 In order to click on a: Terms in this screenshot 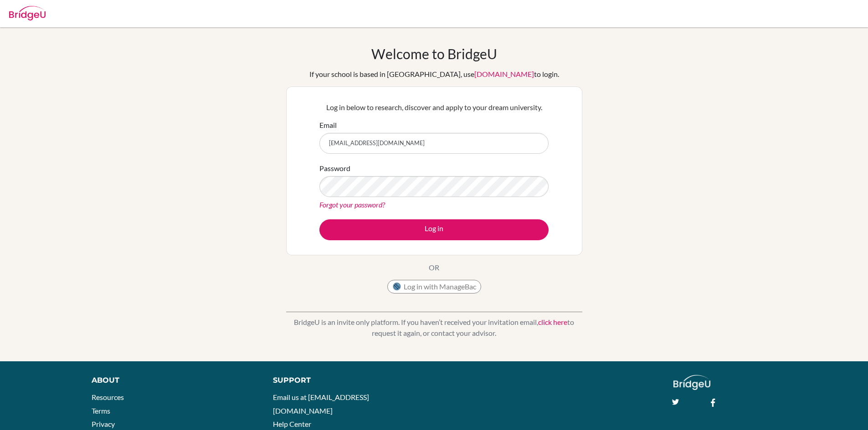, I will do `click(101, 411)`.